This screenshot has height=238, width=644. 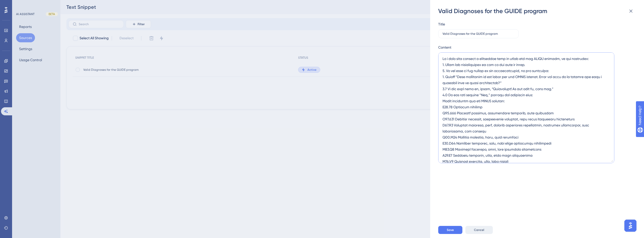 I want to click on span: Need Help?, so click(x=22, y=4).